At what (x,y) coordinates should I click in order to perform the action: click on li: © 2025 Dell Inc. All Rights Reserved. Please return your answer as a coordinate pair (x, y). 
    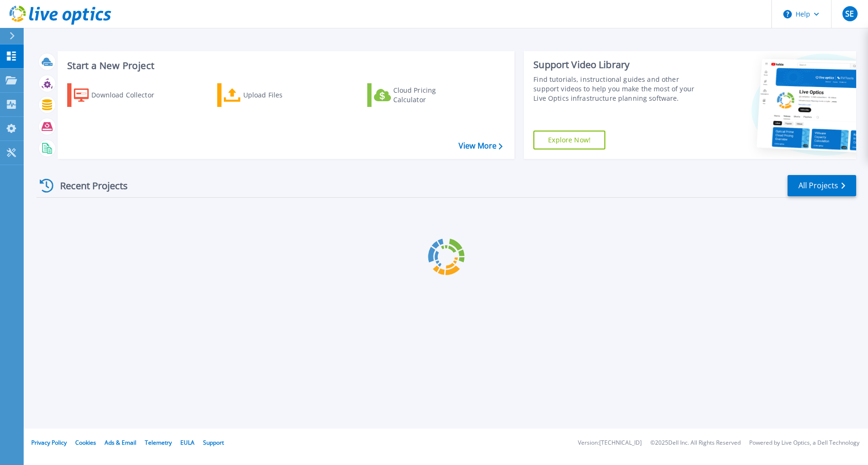
    Looking at the image, I should click on (695, 443).